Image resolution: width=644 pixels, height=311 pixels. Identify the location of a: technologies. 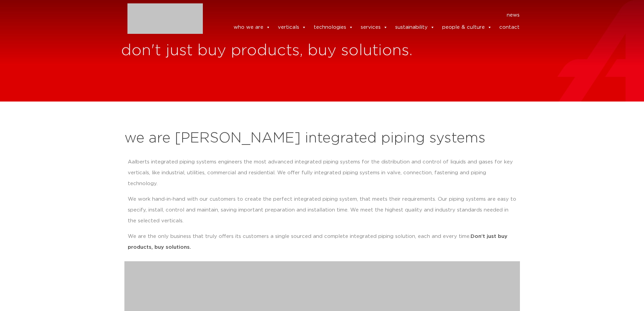
(333, 27).